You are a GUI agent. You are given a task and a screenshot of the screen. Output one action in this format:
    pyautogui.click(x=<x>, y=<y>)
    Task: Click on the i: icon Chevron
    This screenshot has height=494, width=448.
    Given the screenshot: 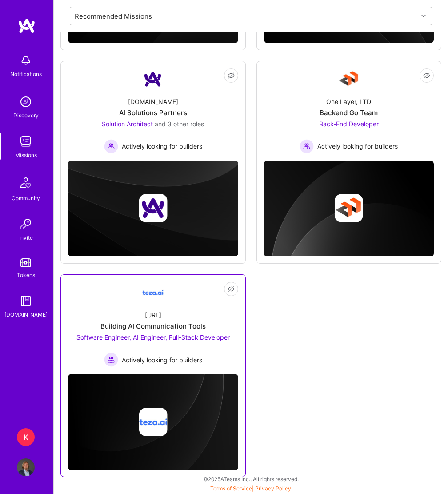 What is the action you would take?
    pyautogui.click(x=424, y=16)
    